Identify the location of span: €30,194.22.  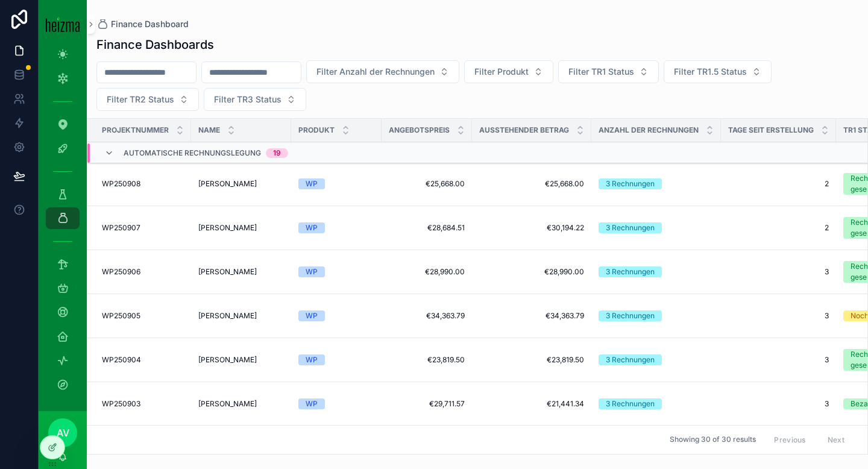
(532, 228).